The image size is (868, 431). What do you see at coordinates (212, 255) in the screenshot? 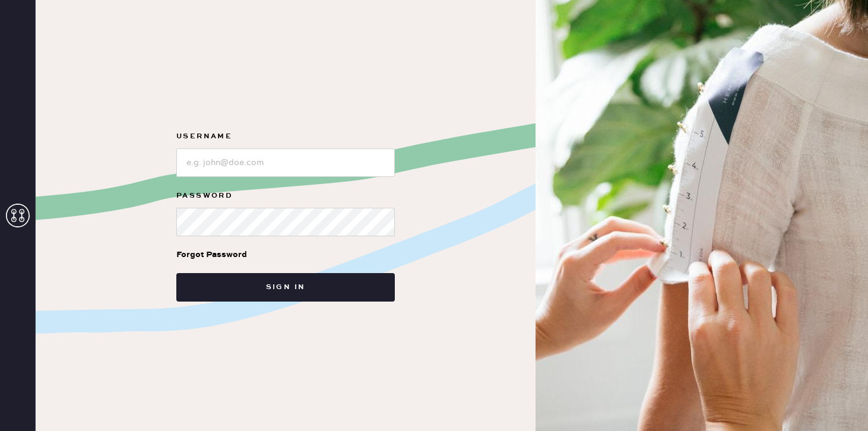
I see `a: Forgot Password` at bounding box center [212, 255].